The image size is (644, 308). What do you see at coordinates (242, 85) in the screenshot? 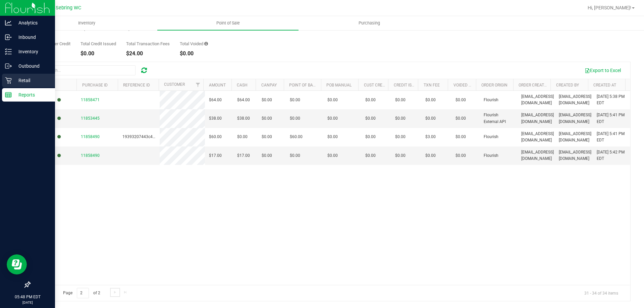
I see `a: Cash` at bounding box center [242, 85].